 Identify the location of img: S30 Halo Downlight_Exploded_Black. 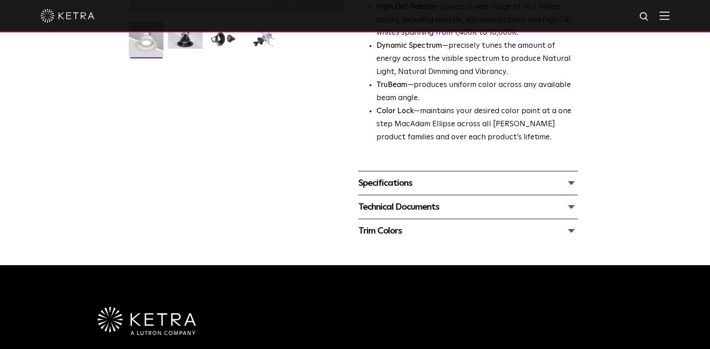
(264, 42).